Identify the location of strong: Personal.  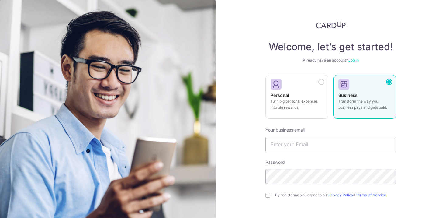
(280, 95).